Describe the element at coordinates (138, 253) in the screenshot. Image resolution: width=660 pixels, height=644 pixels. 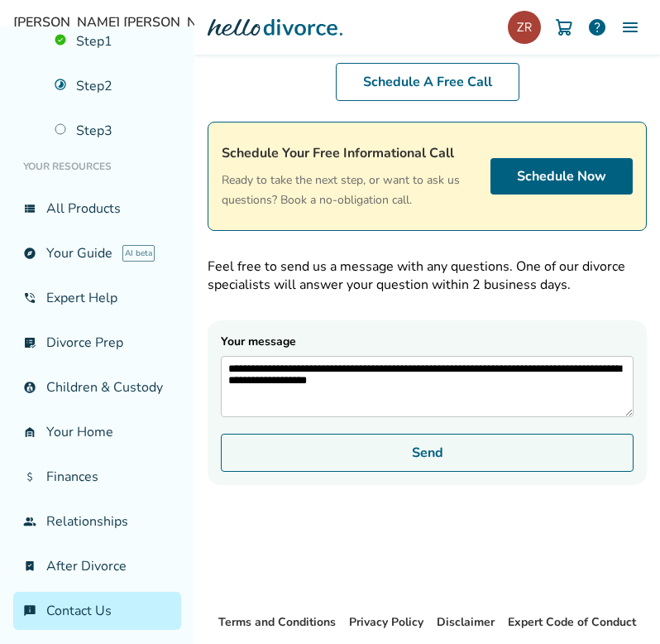
I see `span: AI beta` at that location.